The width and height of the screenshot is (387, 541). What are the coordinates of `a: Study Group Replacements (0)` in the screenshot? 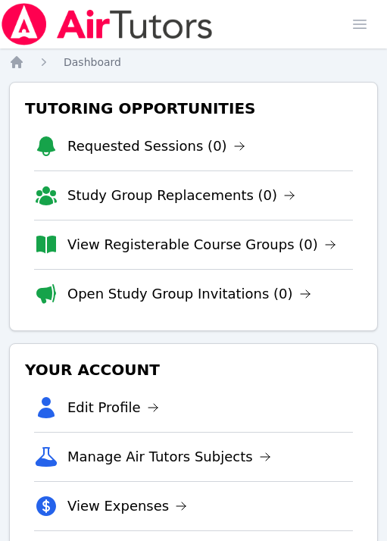 It's located at (181, 196).